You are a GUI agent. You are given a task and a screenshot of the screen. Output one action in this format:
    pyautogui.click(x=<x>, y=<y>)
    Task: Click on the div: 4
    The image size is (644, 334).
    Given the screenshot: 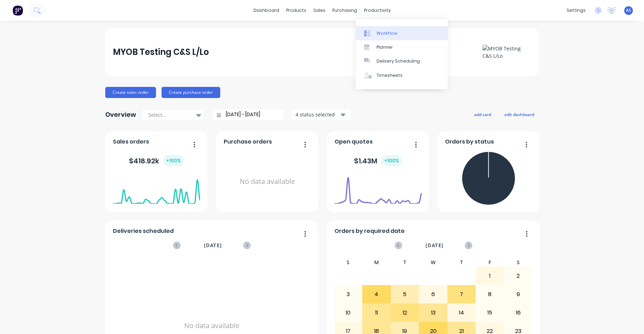 What is the action you would take?
    pyautogui.click(x=376, y=294)
    